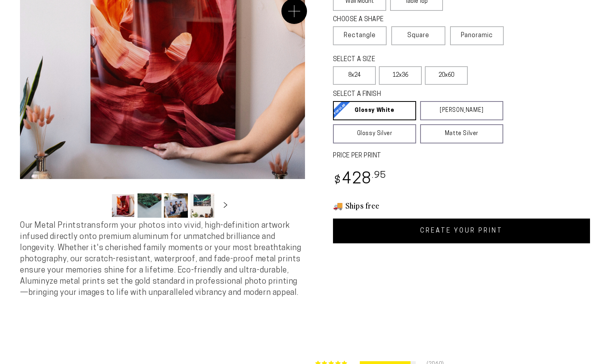 This screenshot has width=610, height=364. I want to click on bdi: 428, so click(360, 179).